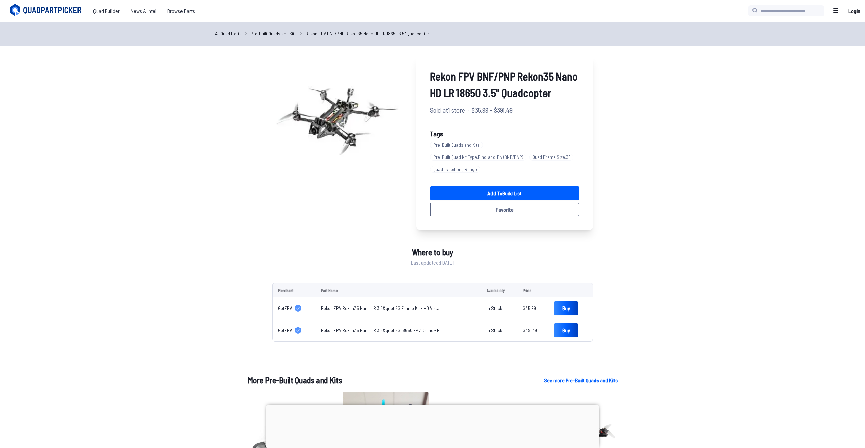 The width and height of the screenshot is (865, 448). Describe the element at coordinates (106, 11) in the screenshot. I see `span: Quad Builder` at that location.